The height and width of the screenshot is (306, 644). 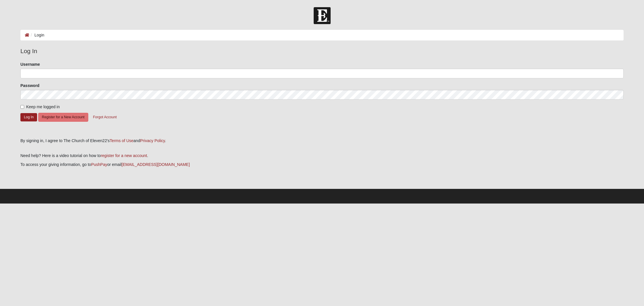 What do you see at coordinates (99, 165) in the screenshot?
I see `a: PushPay` at bounding box center [99, 165].